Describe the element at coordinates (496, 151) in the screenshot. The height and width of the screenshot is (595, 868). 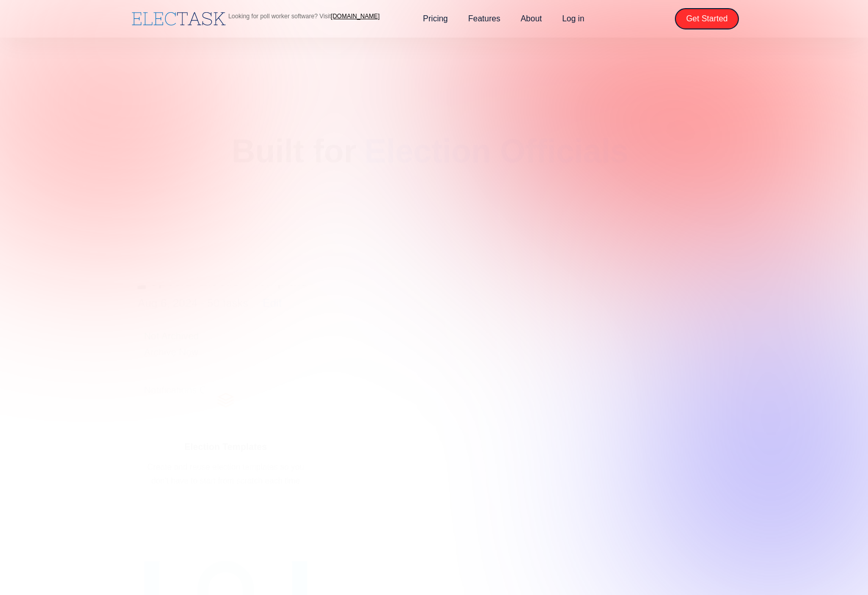
I see `span: Election Officials` at that location.